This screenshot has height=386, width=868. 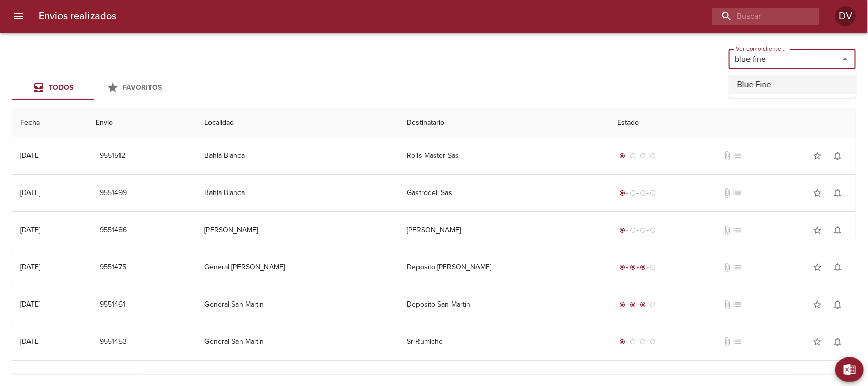 What do you see at coordinates (504, 304) in the screenshot?
I see `td: Deposito San Martin` at bounding box center [504, 304].